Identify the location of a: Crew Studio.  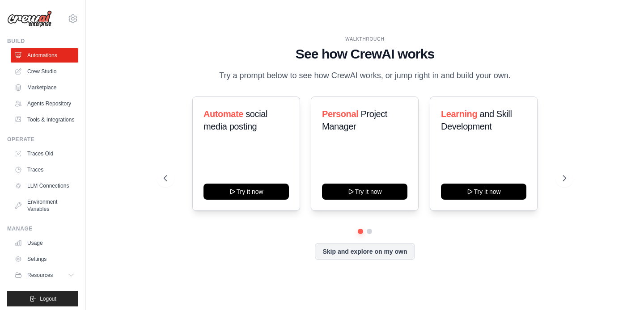
(44, 72).